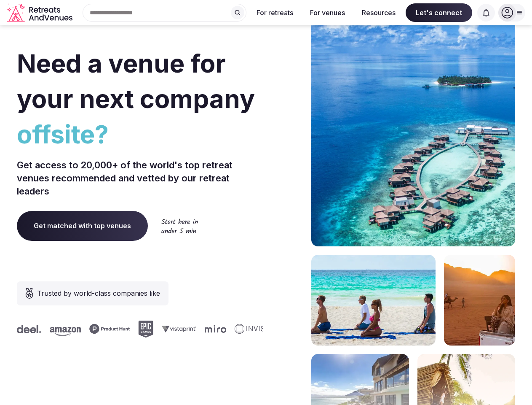  What do you see at coordinates (327, 13) in the screenshot?
I see `button: For venues` at bounding box center [327, 13].